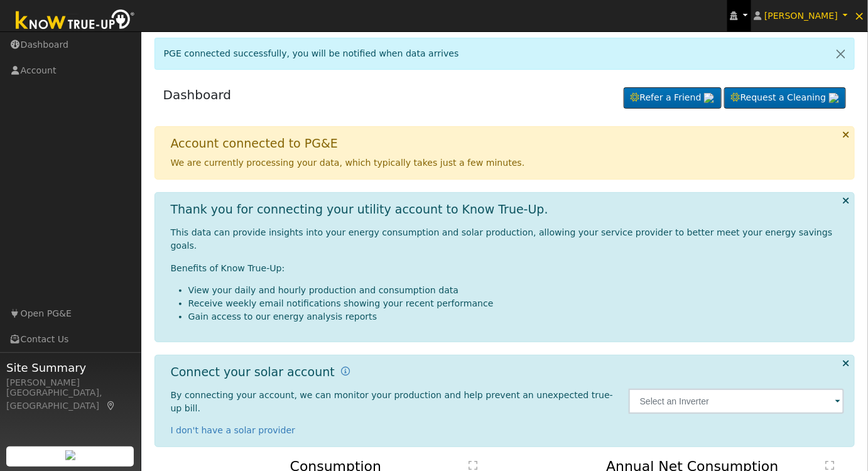 The width and height of the screenshot is (868, 471). What do you see at coordinates (255, 143) in the screenshot?
I see `h1: Account connected to PG&E` at bounding box center [255, 143].